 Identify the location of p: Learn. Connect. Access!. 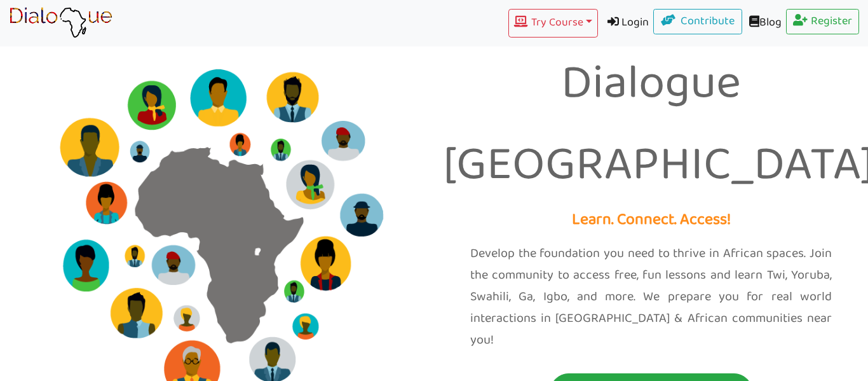
(651, 220).